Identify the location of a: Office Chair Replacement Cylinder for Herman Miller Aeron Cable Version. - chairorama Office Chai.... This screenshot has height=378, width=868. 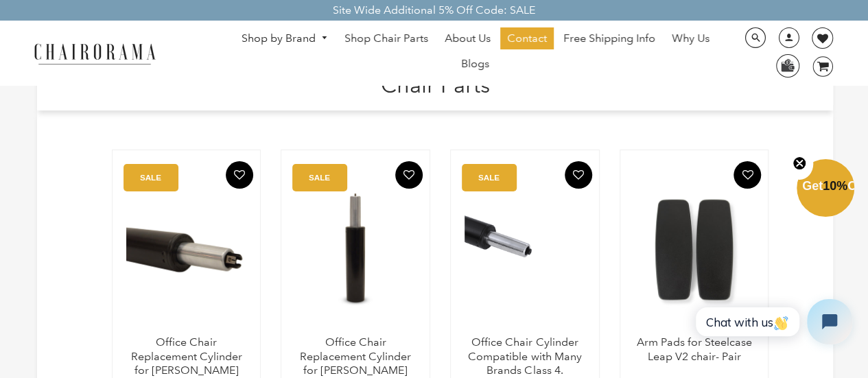
(186, 250).